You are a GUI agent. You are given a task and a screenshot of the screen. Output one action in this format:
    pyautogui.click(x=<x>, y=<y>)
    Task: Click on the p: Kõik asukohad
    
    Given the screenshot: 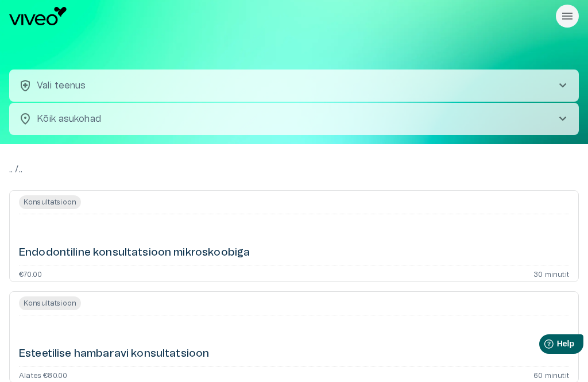 What is the action you would take?
    pyautogui.click(x=287, y=119)
    